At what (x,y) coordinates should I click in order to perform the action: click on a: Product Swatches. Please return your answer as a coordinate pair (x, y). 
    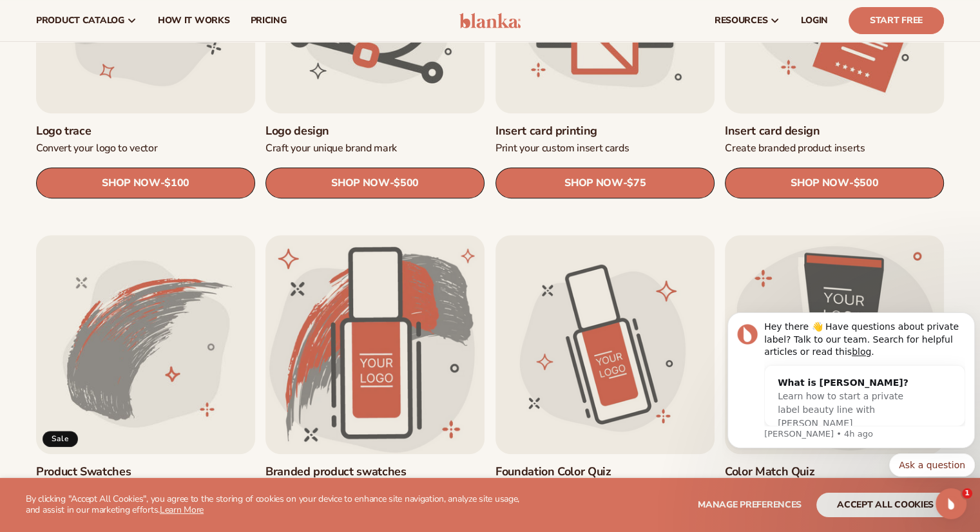
    Looking at the image, I should click on (145, 472).